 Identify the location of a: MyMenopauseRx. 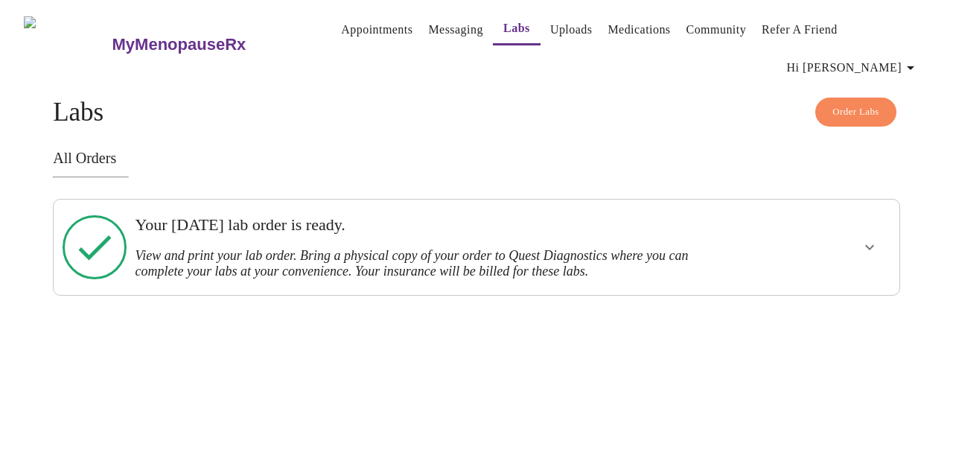
(208, 45).